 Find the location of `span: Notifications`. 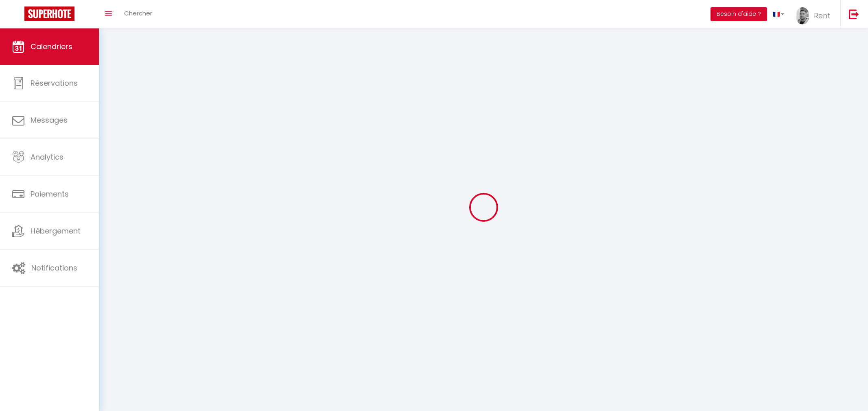

span: Notifications is located at coordinates (54, 268).